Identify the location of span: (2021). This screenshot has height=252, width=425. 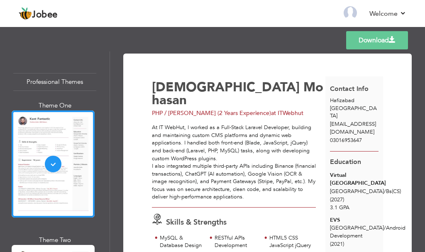
(337, 244).